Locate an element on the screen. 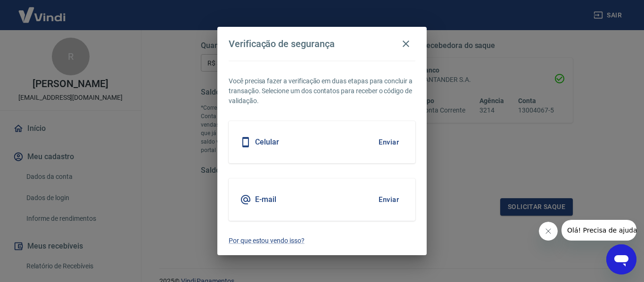 This screenshot has height=282, width=644. span: Olá! Precisa de ajuda? is located at coordinates (42, 10).